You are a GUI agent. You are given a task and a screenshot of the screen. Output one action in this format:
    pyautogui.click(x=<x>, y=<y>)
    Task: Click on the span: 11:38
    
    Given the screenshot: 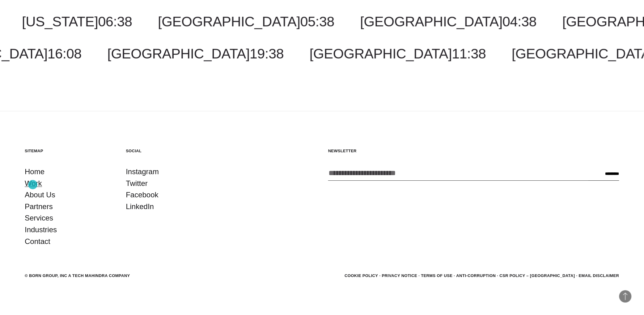 What is the action you would take?
    pyautogui.click(x=469, y=53)
    